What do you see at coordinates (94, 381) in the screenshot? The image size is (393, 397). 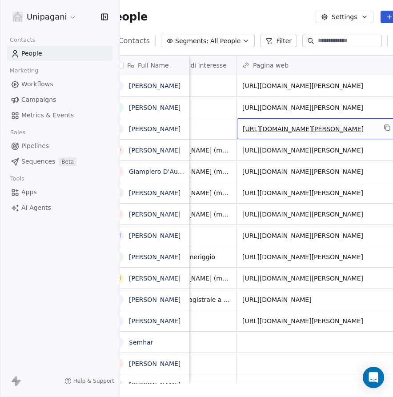 I see `span: Help & Support` at bounding box center [94, 381].